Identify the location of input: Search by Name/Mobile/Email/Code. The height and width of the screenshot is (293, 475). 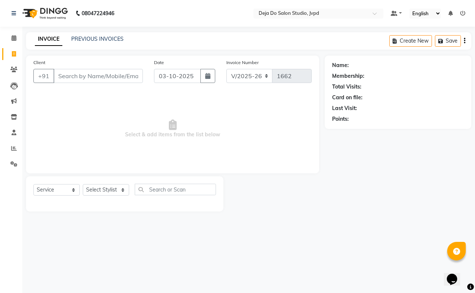
(98, 76).